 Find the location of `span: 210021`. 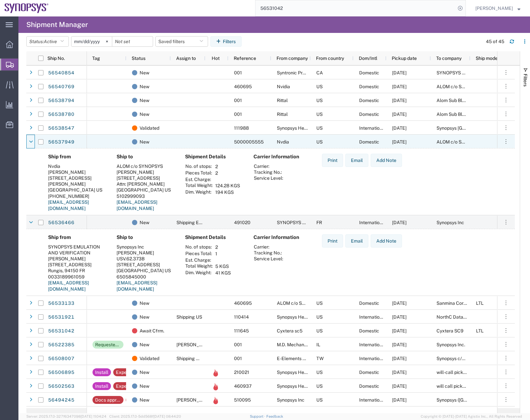

span: 210021 is located at coordinates (242, 372).